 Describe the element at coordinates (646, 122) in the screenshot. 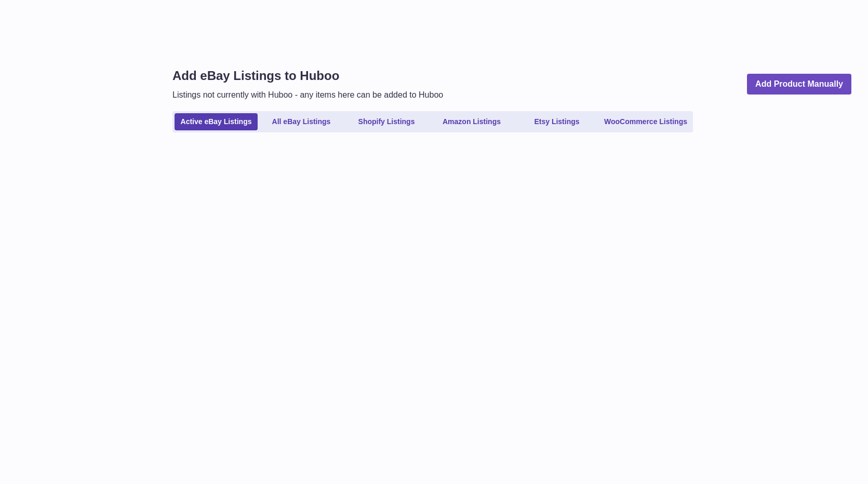

I see `a: WooCommerce Listings` at that location.